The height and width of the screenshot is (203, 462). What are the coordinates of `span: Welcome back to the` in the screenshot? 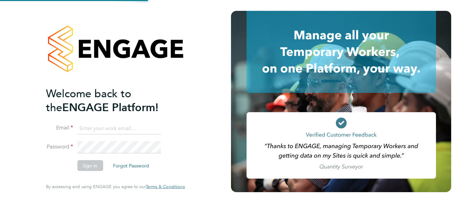 It's located at (89, 100).